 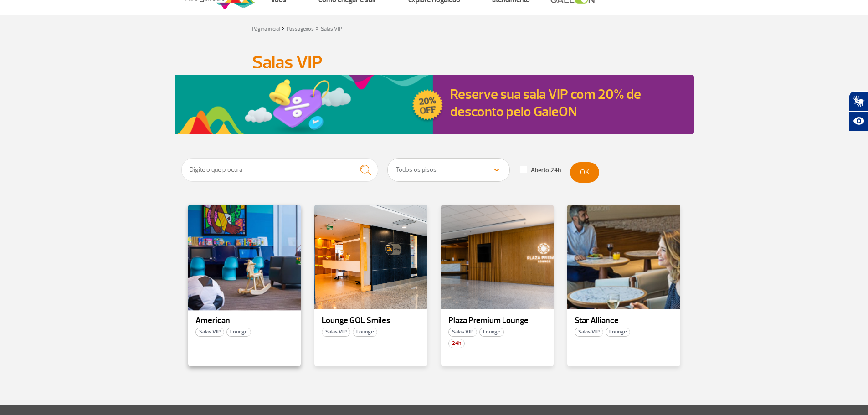 What do you see at coordinates (858, 101) in the screenshot?
I see `button: Abrir tradutor de língua de sinais.` at bounding box center [858, 101].